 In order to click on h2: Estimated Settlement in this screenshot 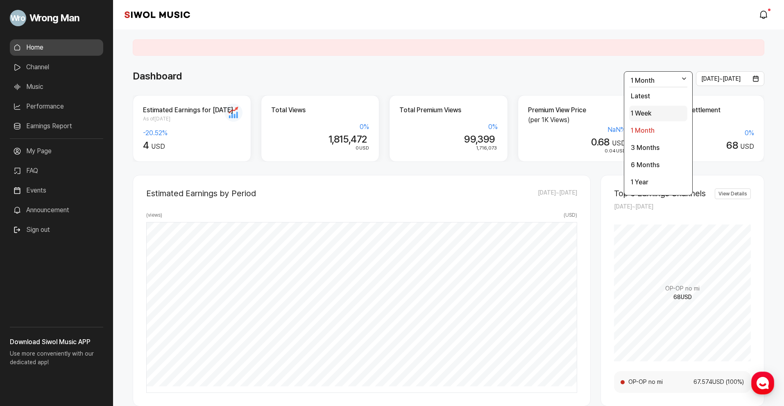, I will do `click(705, 110)`.